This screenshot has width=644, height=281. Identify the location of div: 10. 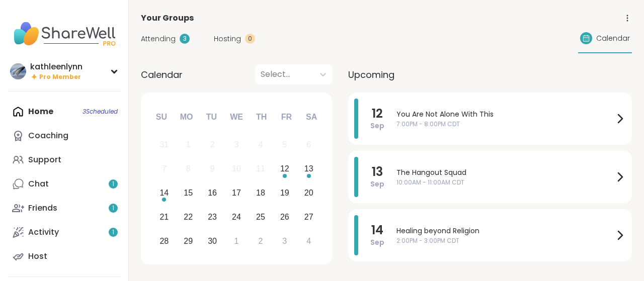
(237, 168).